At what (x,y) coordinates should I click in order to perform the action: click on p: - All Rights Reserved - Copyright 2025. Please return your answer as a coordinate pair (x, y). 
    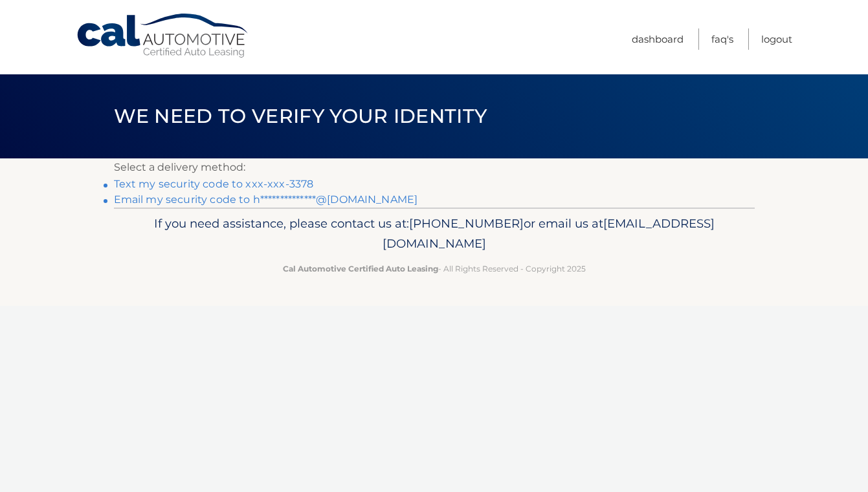
    Looking at the image, I should click on (434, 268).